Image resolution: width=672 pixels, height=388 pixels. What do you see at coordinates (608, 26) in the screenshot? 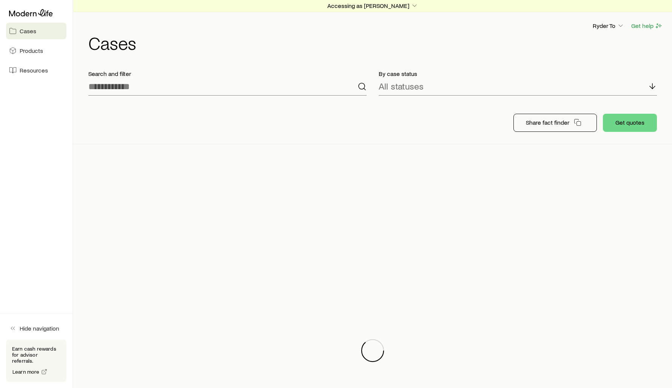
I see `p: Ryder To` at bounding box center [608, 26].